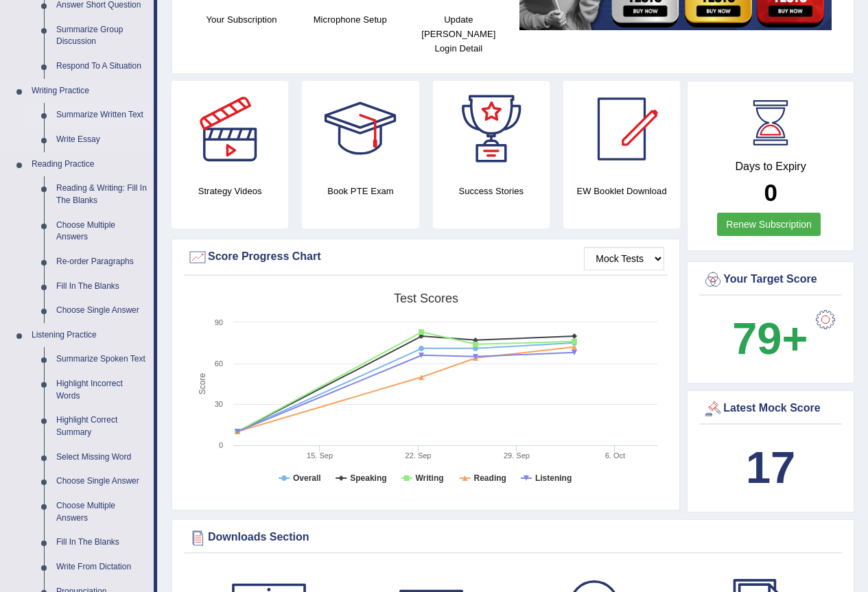  Describe the element at coordinates (770, 167) in the screenshot. I see `h4: Days to Expiry` at that location.